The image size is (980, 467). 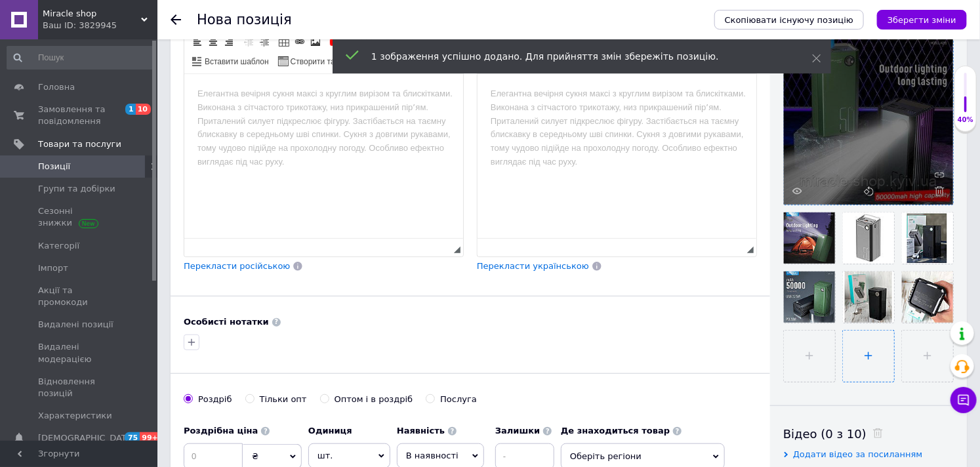 I want to click on a: Вставити/Редагувати посилання (Ctrl+L), so click(x=300, y=42).